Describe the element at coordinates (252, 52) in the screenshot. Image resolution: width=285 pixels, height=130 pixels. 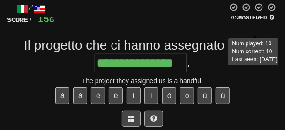
I see `span: Num correct: 10` at that location.